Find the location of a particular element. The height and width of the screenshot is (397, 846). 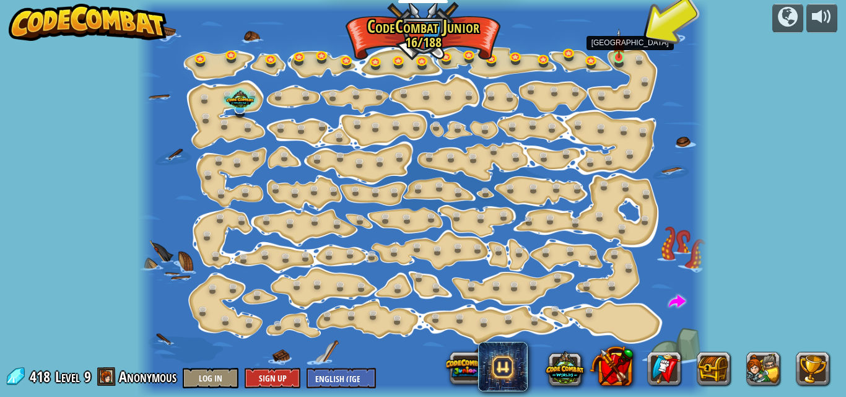

span: Anonymous is located at coordinates (147, 376).